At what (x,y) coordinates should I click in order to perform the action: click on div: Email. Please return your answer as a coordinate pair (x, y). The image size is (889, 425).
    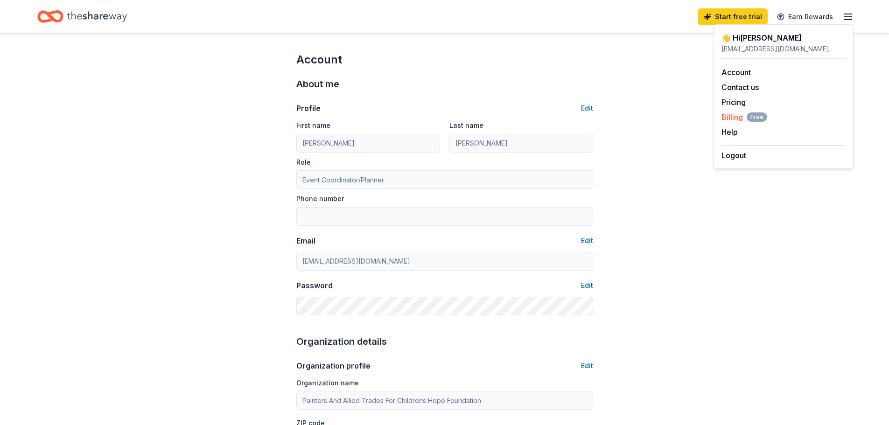
    Looking at the image, I should click on (306, 241).